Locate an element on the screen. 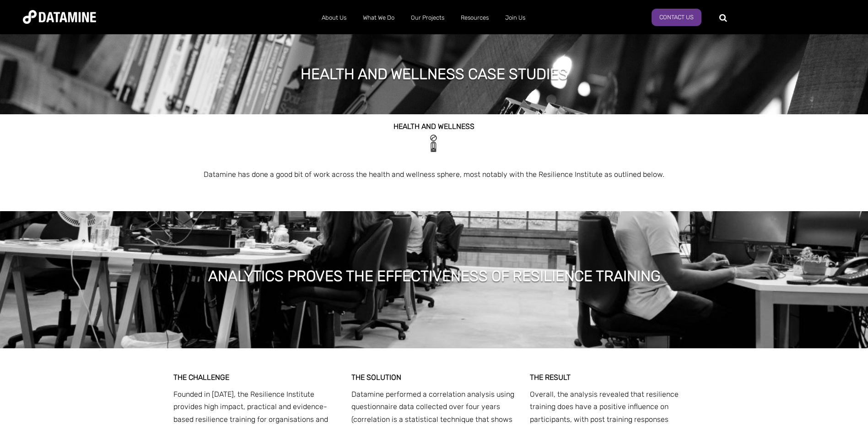  a: Contact Us is located at coordinates (676, 18).